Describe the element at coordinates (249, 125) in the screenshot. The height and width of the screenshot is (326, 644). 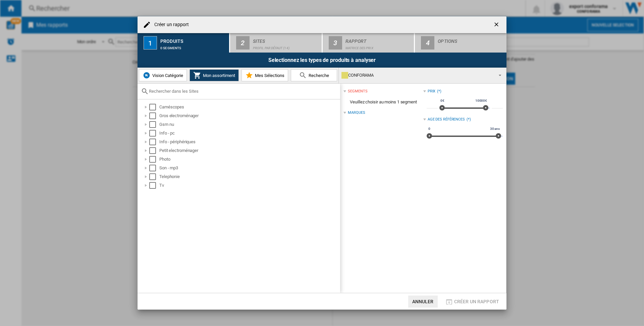
I see `div: Gsm nu` at that location.